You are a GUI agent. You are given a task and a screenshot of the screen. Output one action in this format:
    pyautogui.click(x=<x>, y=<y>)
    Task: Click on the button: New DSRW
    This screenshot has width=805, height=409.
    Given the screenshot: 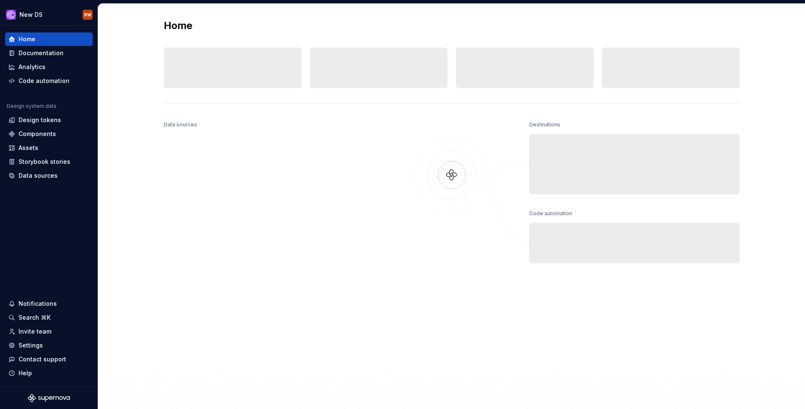 What is the action you would take?
    pyautogui.click(x=49, y=14)
    